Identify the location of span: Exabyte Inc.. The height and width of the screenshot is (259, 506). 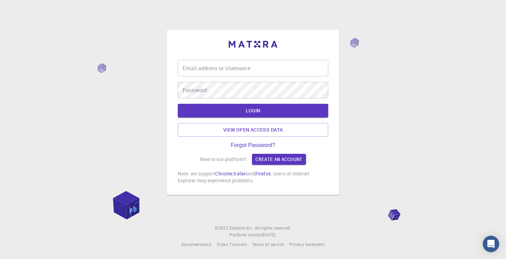
(241, 227).